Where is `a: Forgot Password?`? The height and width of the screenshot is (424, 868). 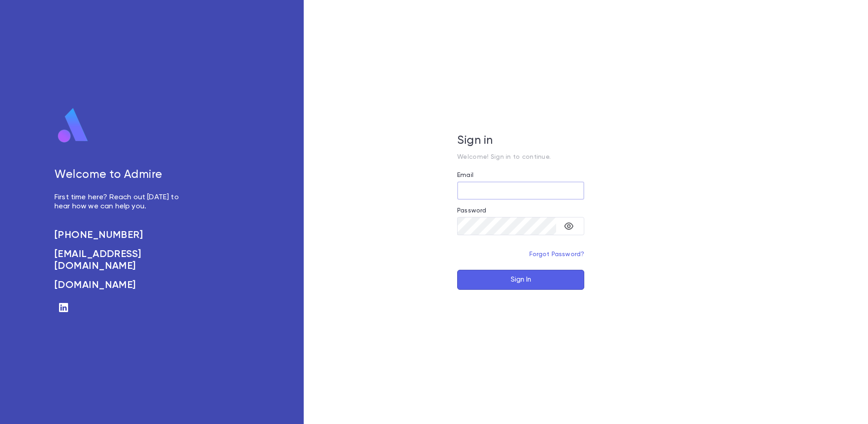
a: Forgot Password? is located at coordinates (558, 254).